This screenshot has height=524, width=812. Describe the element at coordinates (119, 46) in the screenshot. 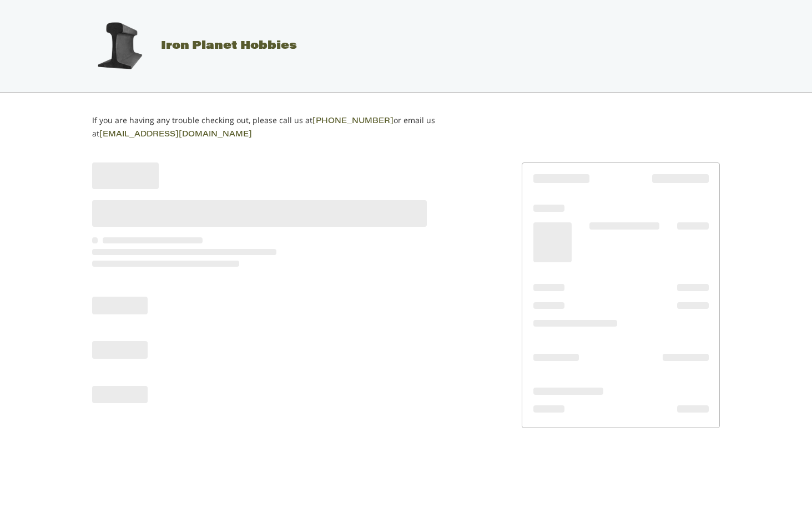

I see `img: Iron Planet Hobbies` at that location.